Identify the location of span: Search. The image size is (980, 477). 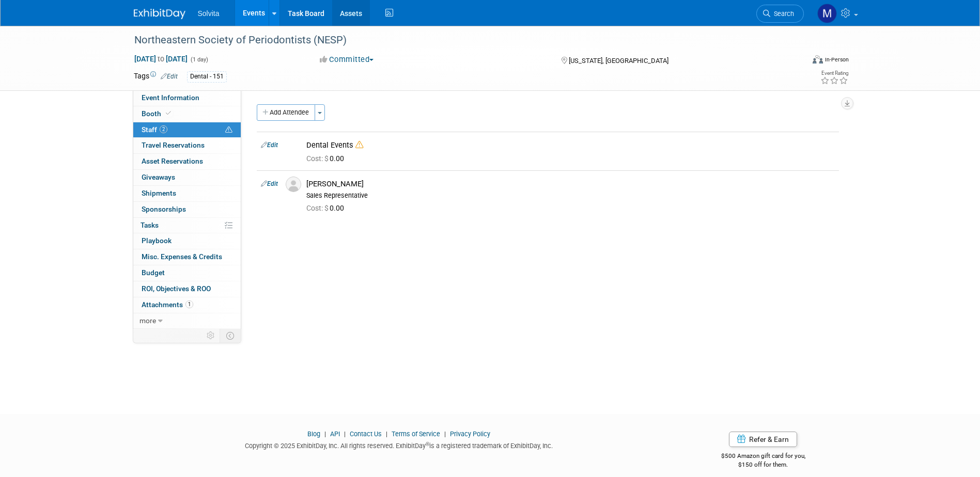
(782, 13).